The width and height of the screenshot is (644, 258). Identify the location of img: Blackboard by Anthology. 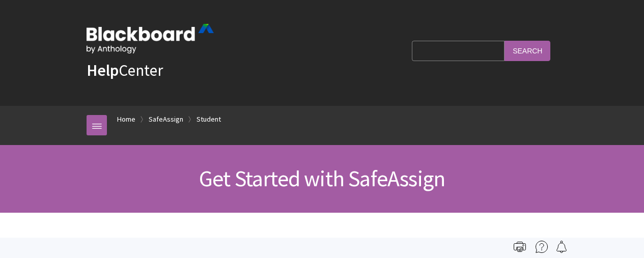
(150, 38).